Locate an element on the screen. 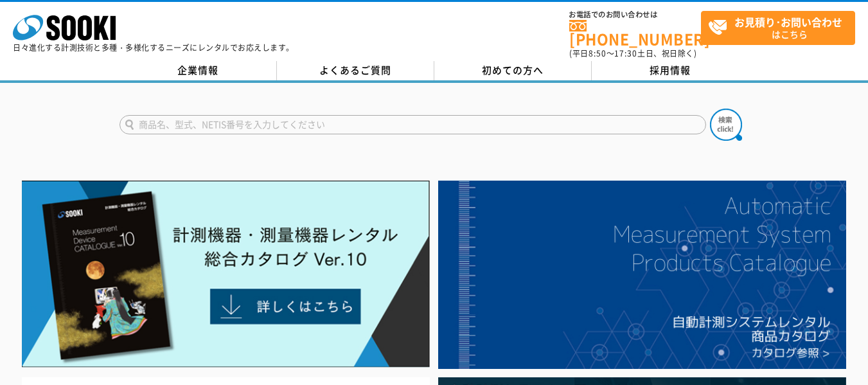 The image size is (868, 385). span: (平日 ～ 土日、祝日除く) is located at coordinates (633, 53).